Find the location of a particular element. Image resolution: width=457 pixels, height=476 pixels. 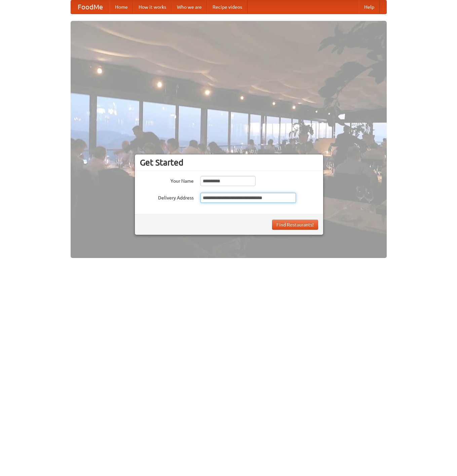

label: Delivery Address is located at coordinates (167, 197).